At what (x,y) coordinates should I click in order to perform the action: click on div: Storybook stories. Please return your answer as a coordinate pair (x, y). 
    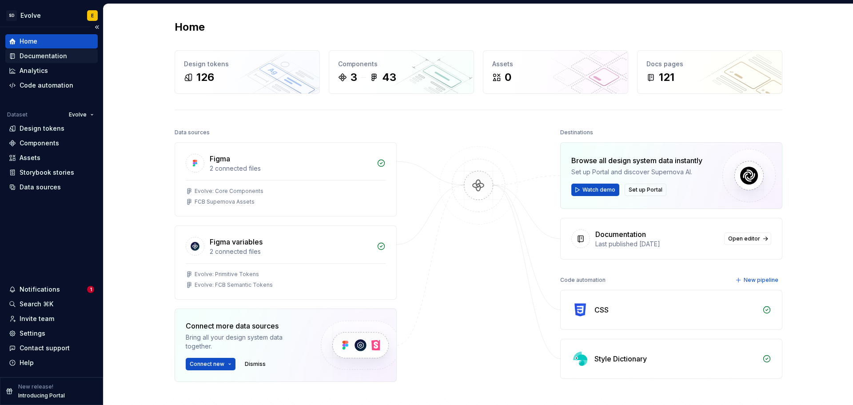
    Looking at the image, I should click on (47, 172).